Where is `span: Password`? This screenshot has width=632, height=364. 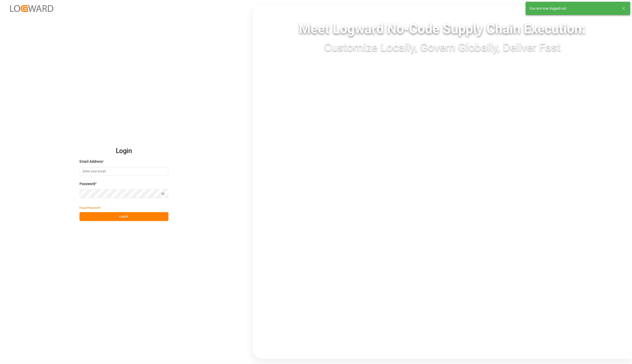
span: Password is located at coordinates (87, 184).